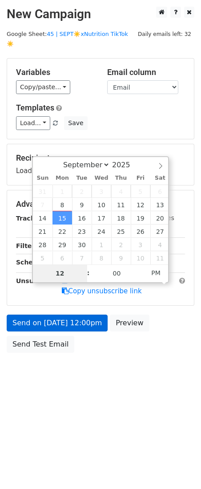  What do you see at coordinates (160, 191) in the screenshot?
I see `span: September 6, 2025` at bounding box center [160, 191].